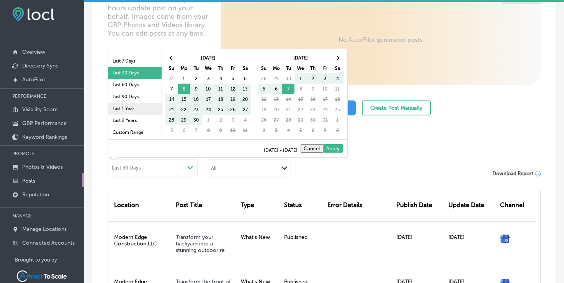 The image size is (564, 283). I want to click on p: Manage Locations, so click(44, 229).